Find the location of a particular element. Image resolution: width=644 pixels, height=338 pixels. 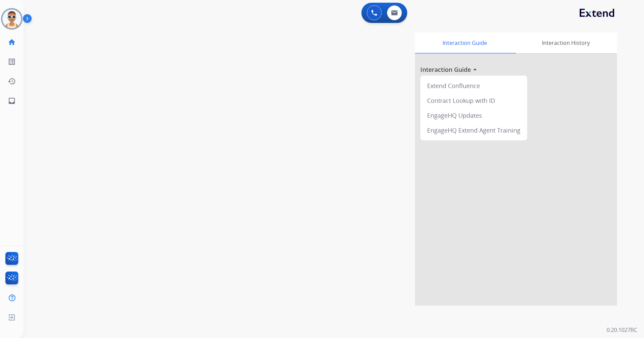

div: Extend Confluence is located at coordinates (473, 86).